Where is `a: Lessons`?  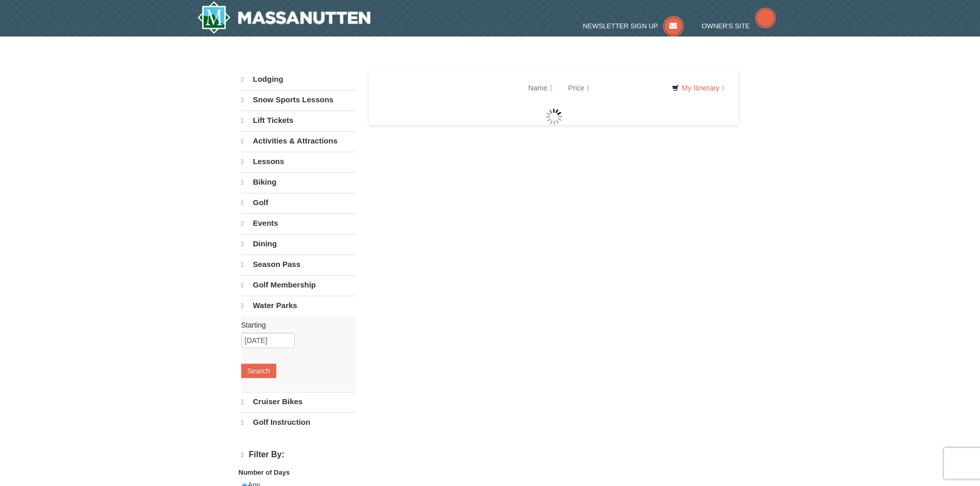 a: Lessons is located at coordinates (298, 161).